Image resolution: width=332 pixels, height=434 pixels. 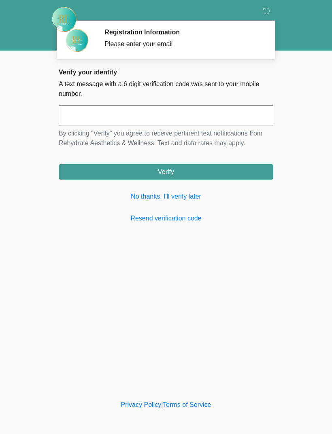 What do you see at coordinates (166, 197) in the screenshot?
I see `a: No thanks, I'll verify later` at bounding box center [166, 197].